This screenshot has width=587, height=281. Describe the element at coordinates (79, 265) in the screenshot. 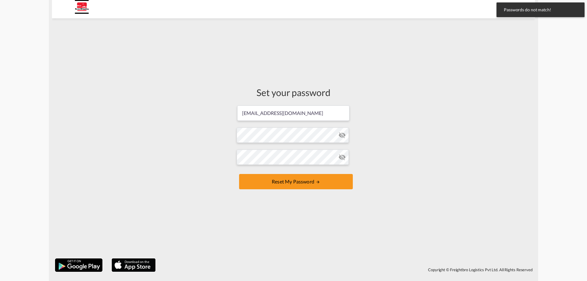

I see `img: google.png` at that location.